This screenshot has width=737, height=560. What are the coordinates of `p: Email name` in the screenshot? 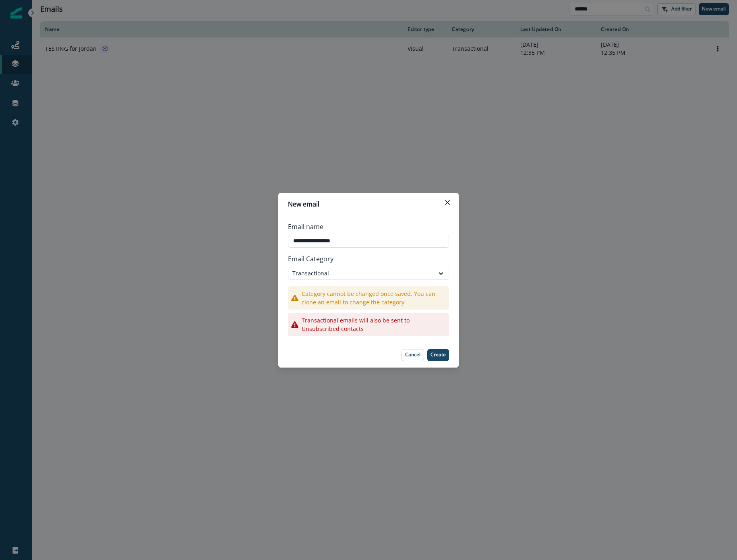 It's located at (306, 226).